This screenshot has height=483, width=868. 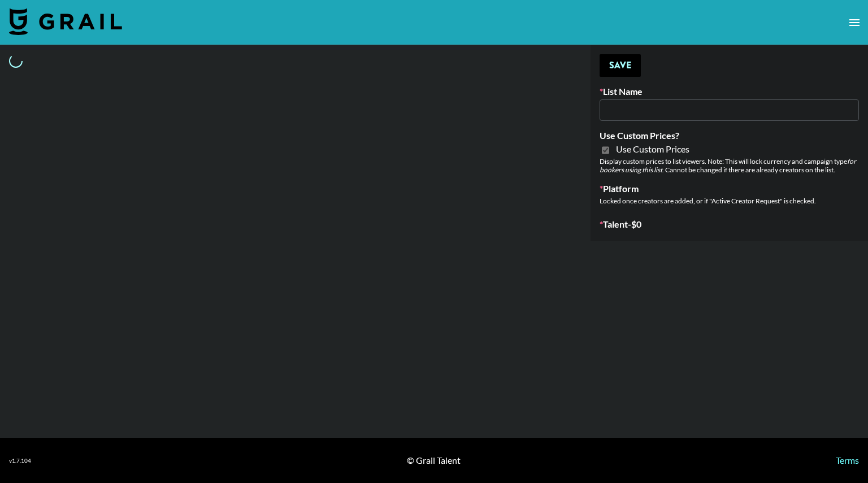 What do you see at coordinates (729, 91) in the screenshot?
I see `label: List Name` at bounding box center [729, 91].